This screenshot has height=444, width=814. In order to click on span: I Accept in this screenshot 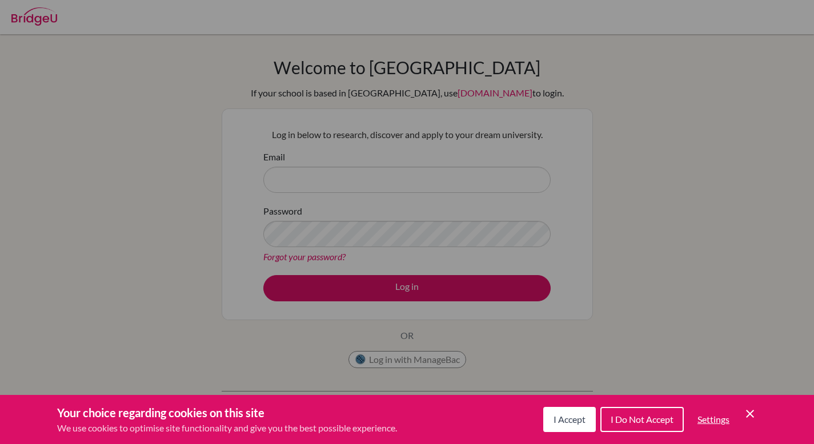, I will do `click(569, 419)`.